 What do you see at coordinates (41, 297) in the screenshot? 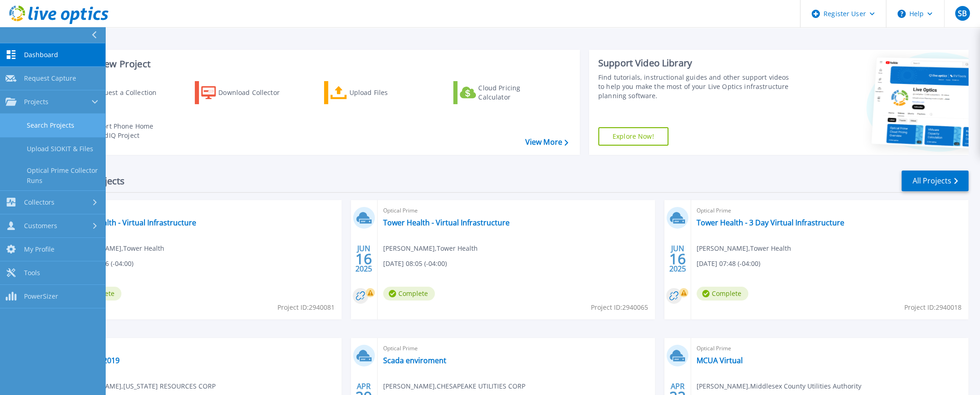
I see `span: PowerSizer` at bounding box center [41, 297].